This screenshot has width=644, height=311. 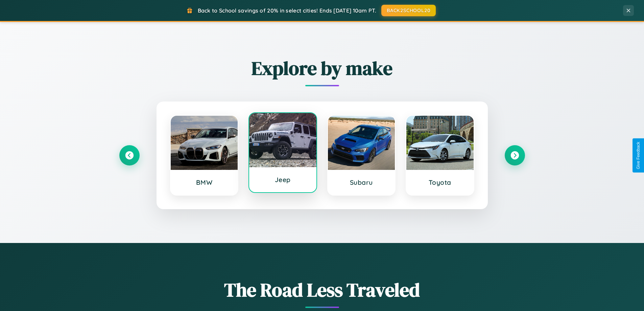 What do you see at coordinates (440, 183) in the screenshot?
I see `h3: Toyota` at bounding box center [440, 183].